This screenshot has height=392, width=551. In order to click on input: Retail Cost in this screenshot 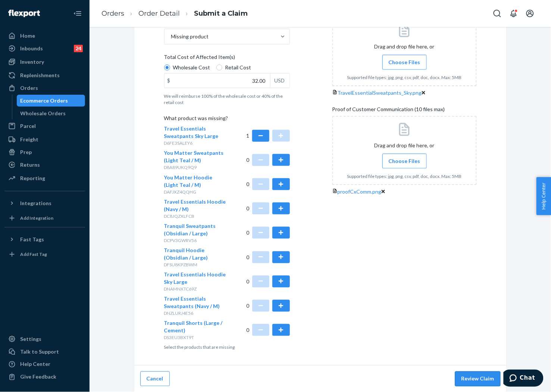, I will do `click(219, 67)`.